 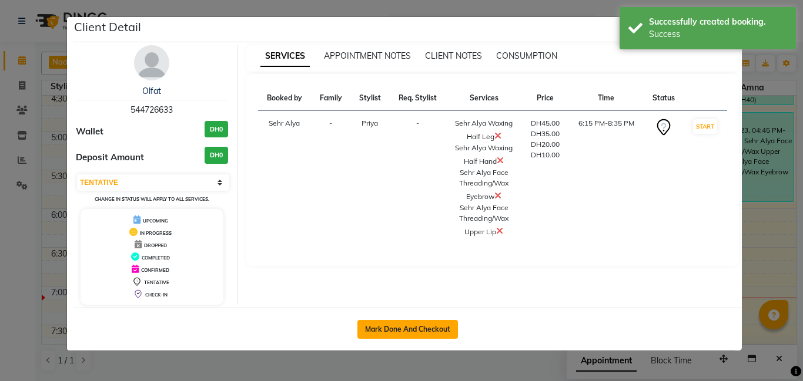 I want to click on th: Time, so click(x=606, y=98).